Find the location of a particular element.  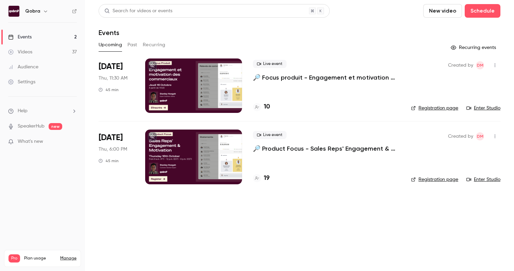

a: 10 is located at coordinates (262, 107).